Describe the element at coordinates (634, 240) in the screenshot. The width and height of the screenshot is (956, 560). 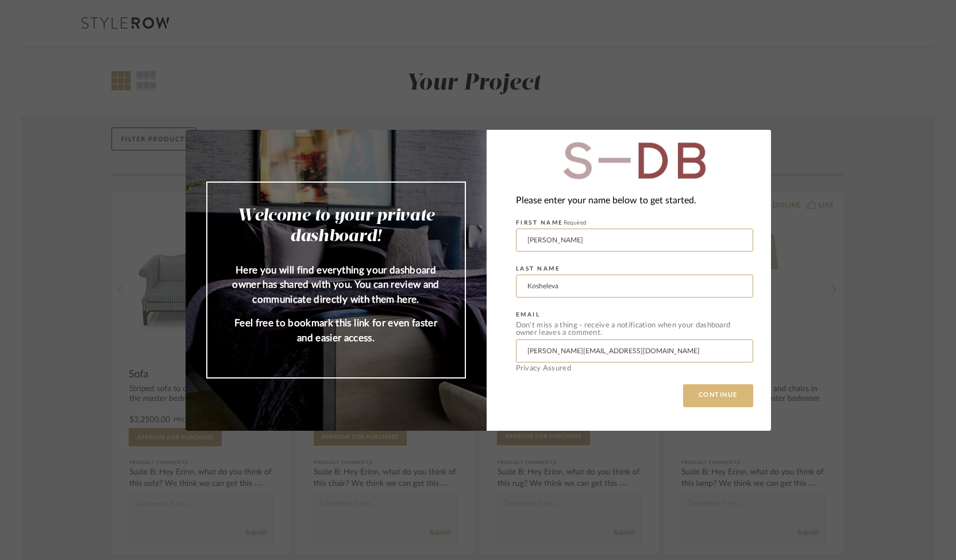
I see `input: Enter First Name` at that location.